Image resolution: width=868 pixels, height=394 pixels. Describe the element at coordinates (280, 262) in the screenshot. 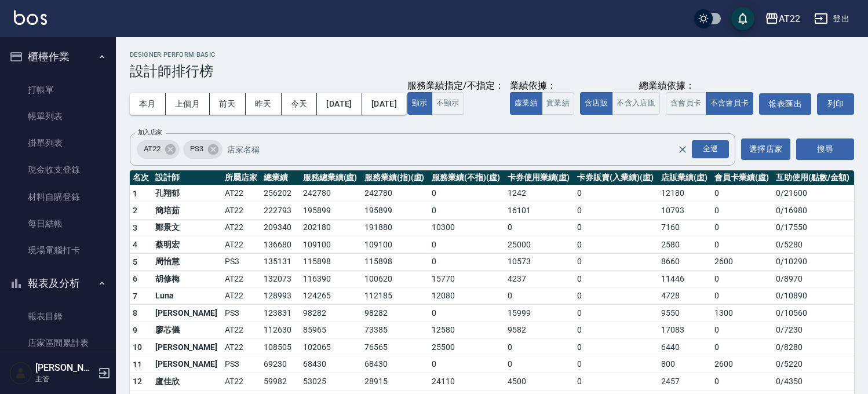

I see `td: 135131` at that location.